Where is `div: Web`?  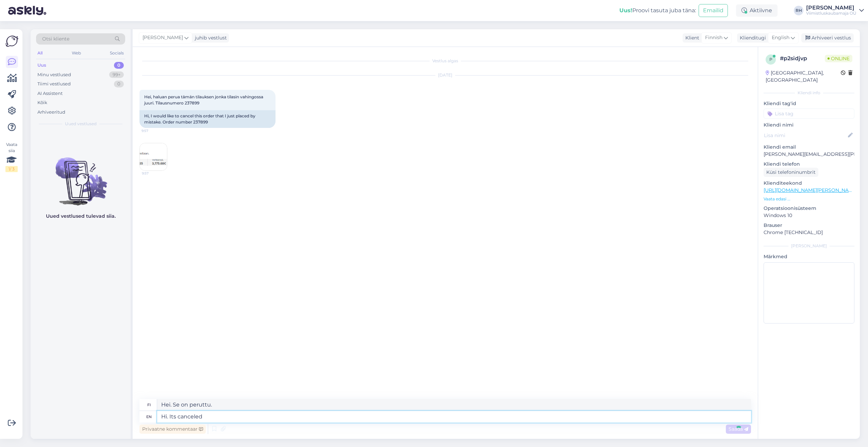 div: Web is located at coordinates (76, 53).